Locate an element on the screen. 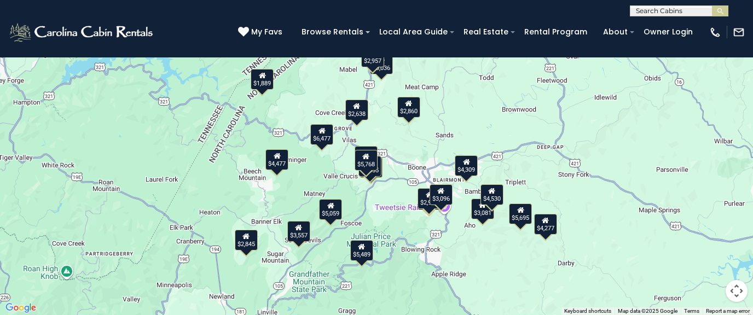 This screenshot has height=315, width=753. img: White-1-2.png is located at coordinates (82, 32).